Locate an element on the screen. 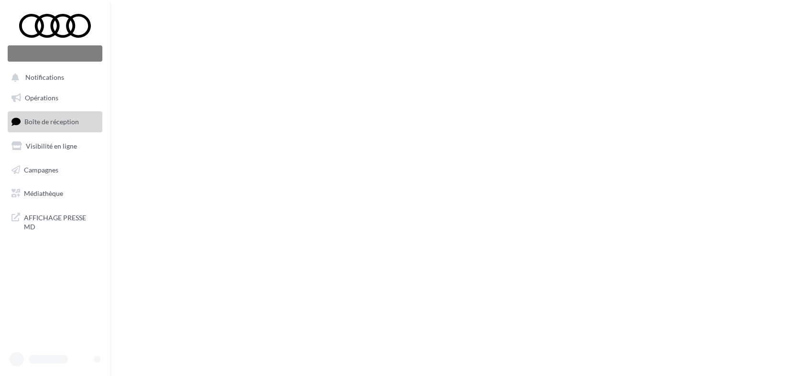  a: Visibilité en ligne is located at coordinates (55, 146).